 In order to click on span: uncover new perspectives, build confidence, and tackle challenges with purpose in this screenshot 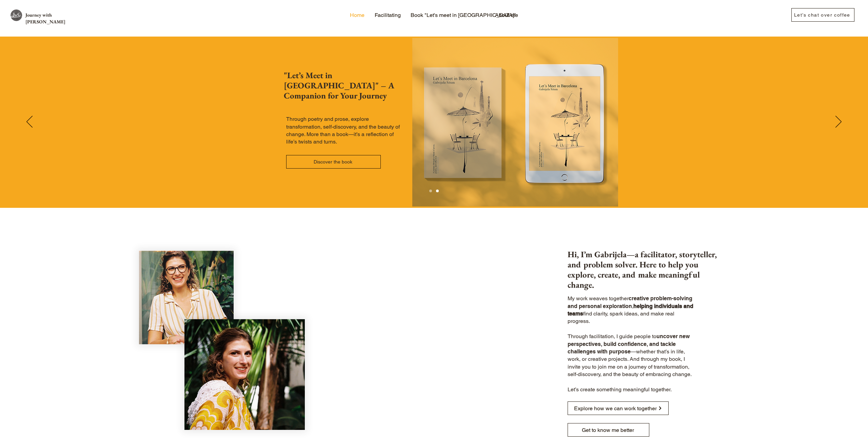, I will do `click(628, 344)`.